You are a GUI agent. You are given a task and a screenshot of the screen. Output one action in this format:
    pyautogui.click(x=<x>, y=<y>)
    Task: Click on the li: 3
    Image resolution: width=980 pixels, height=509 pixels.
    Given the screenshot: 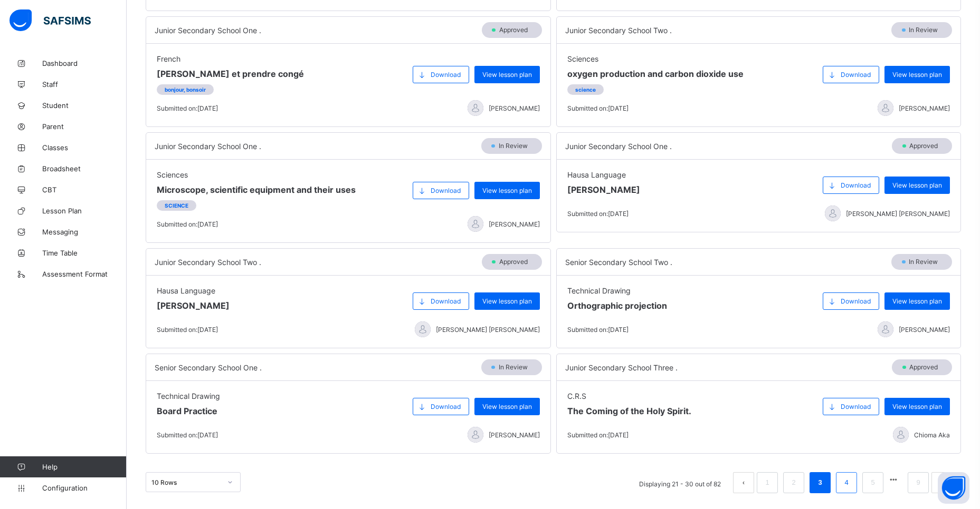 What is the action you would take?
    pyautogui.click(x=820, y=483)
    